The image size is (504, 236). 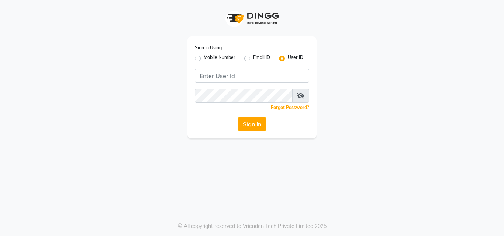 I want to click on a: Forgot Password?, so click(x=290, y=107).